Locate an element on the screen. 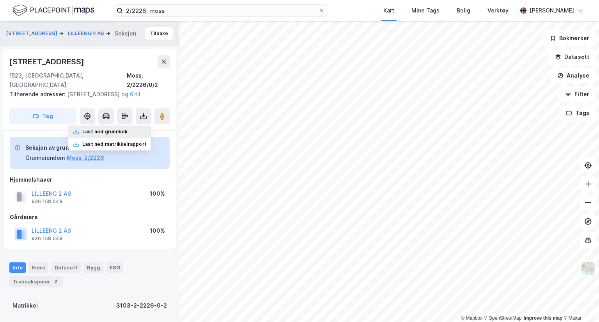 The height and width of the screenshot is (322, 599). div: Seksjon is located at coordinates (125, 34).